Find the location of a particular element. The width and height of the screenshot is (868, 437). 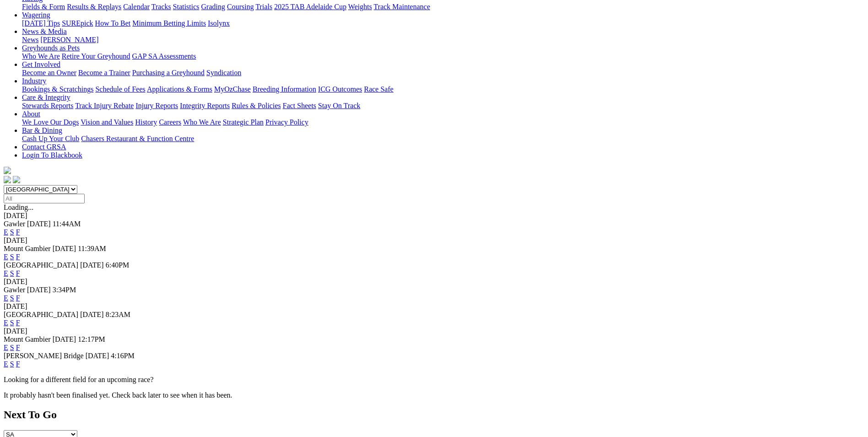

a: Become a Trainer is located at coordinates (105, 72).